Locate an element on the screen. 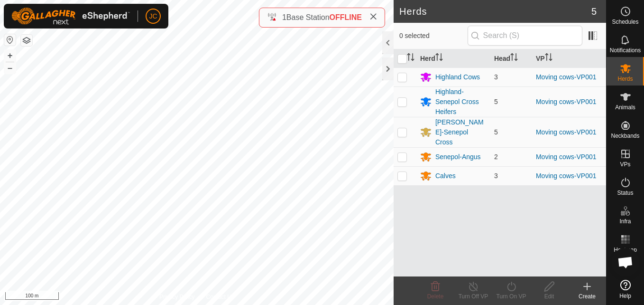 The width and height of the screenshot is (644, 305). span: Schedules is located at coordinates (625, 22).